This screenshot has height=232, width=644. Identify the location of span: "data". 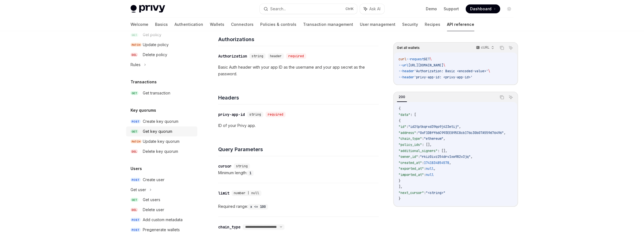
(405, 115).